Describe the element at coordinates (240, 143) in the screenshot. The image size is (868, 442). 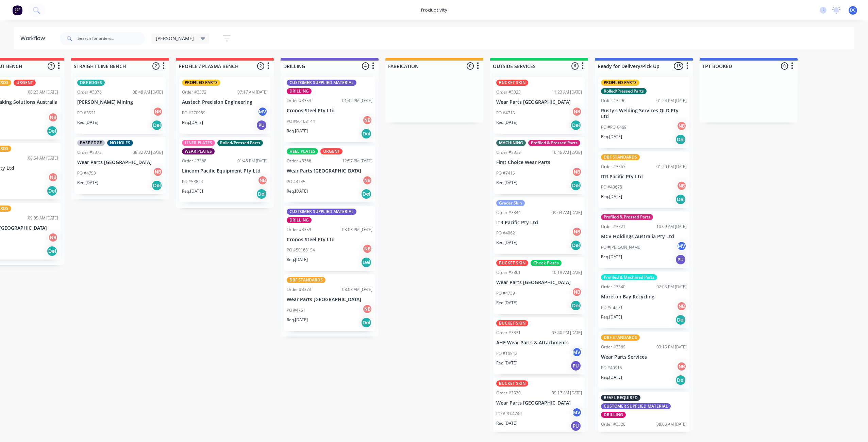
I see `div: Rolled/Pressed Parts` at that location.